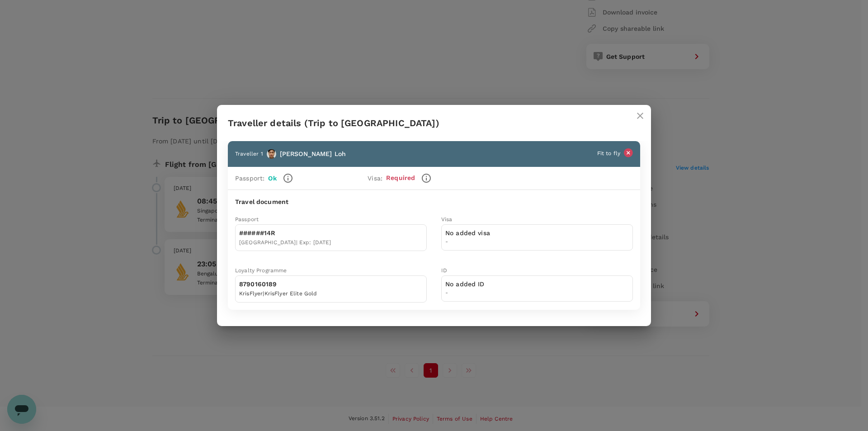  What do you see at coordinates (272, 178) in the screenshot?
I see `p: Ok` at bounding box center [272, 178].